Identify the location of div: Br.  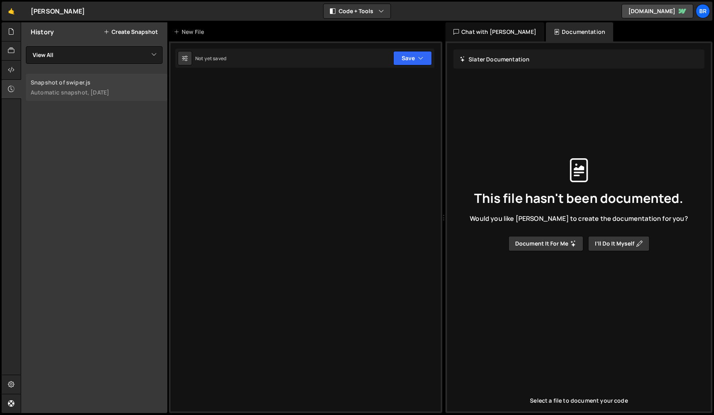
(703, 11).